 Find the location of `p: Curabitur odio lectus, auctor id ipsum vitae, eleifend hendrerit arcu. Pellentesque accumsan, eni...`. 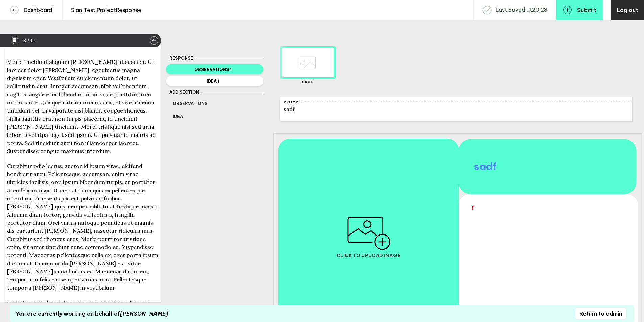

p: Curabitur odio lectus, auctor id ipsum vitae, eleifend hendrerit arcu. Pellentesque accumsan, eni... is located at coordinates (83, 227).